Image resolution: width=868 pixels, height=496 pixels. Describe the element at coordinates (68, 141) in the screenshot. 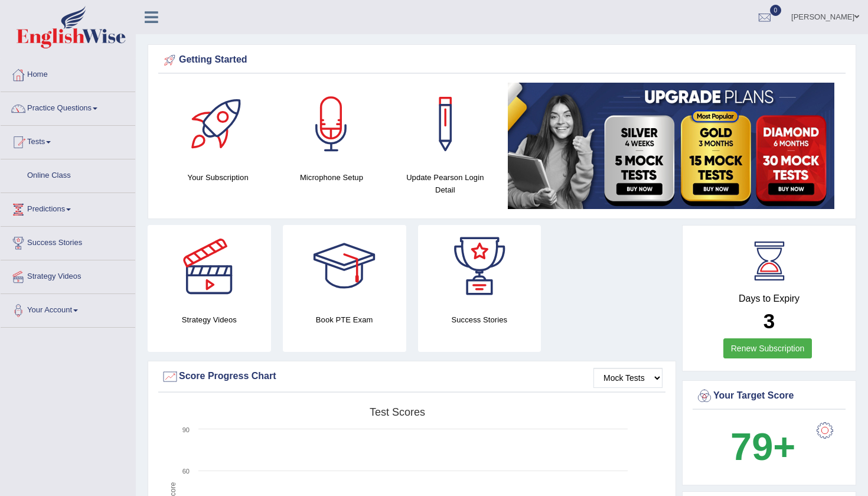

I see `a: Tests` at that location.